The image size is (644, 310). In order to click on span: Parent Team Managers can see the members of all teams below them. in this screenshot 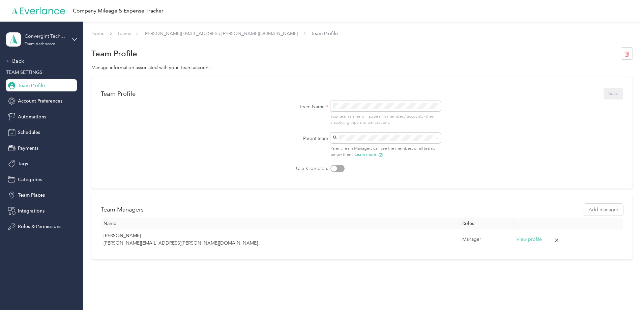, I will do `click(383, 152)`.